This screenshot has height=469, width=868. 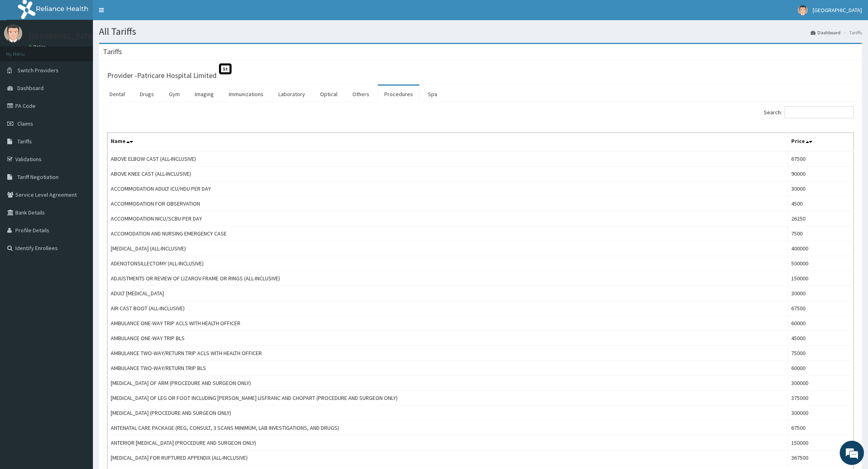 What do you see at coordinates (79, 235) in the screenshot?
I see `textarea: Type your message and hit 'Enter'` at bounding box center [79, 235].